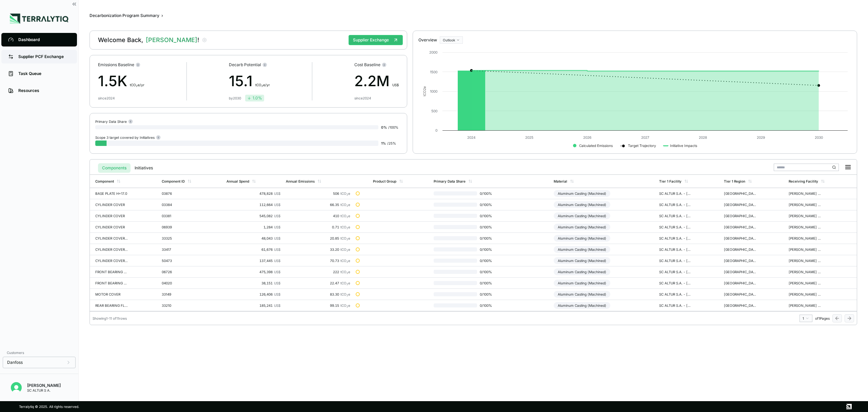 The width and height of the screenshot is (868, 412). I want to click on text: 1000, so click(434, 91).